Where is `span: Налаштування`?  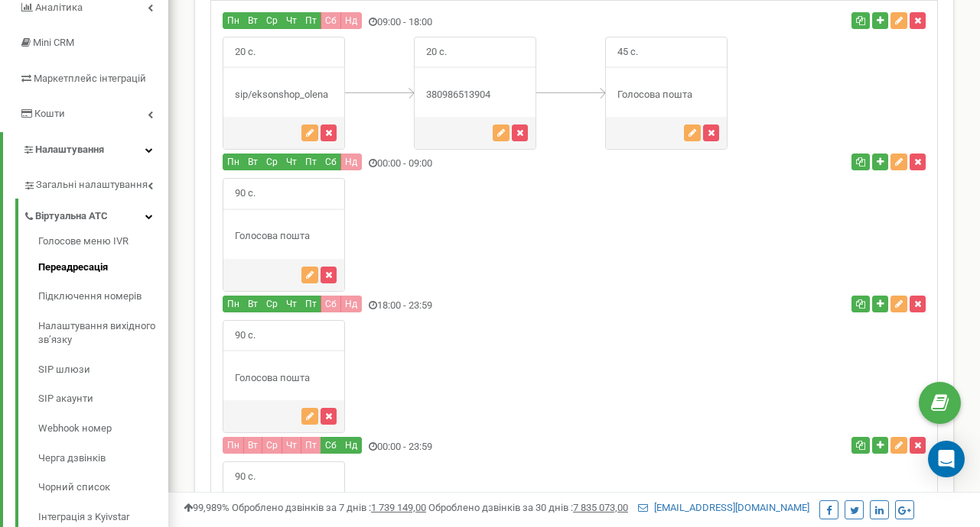
span: Налаштування is located at coordinates (69, 149).